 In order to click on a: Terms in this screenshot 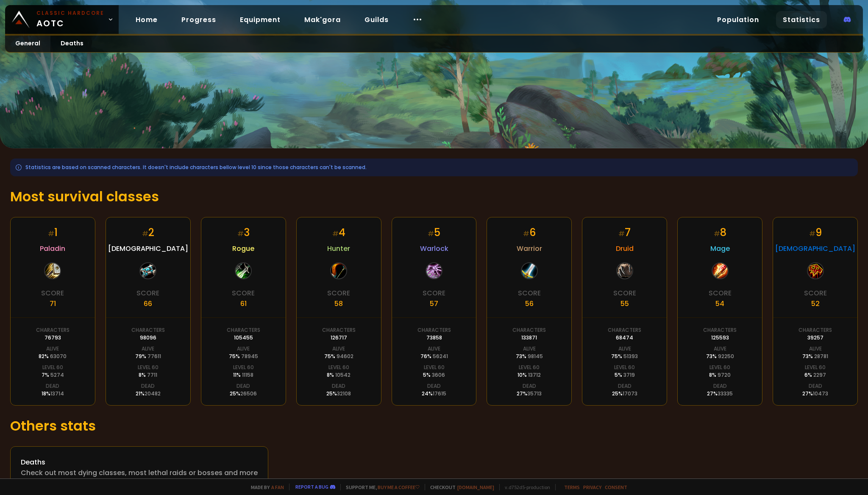, I will do `click(572, 487)`.